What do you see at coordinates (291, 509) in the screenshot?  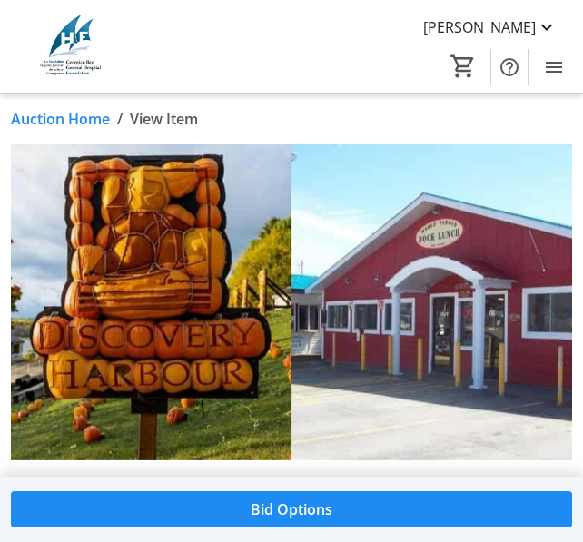 I see `span: Bid Options` at bounding box center [291, 509].